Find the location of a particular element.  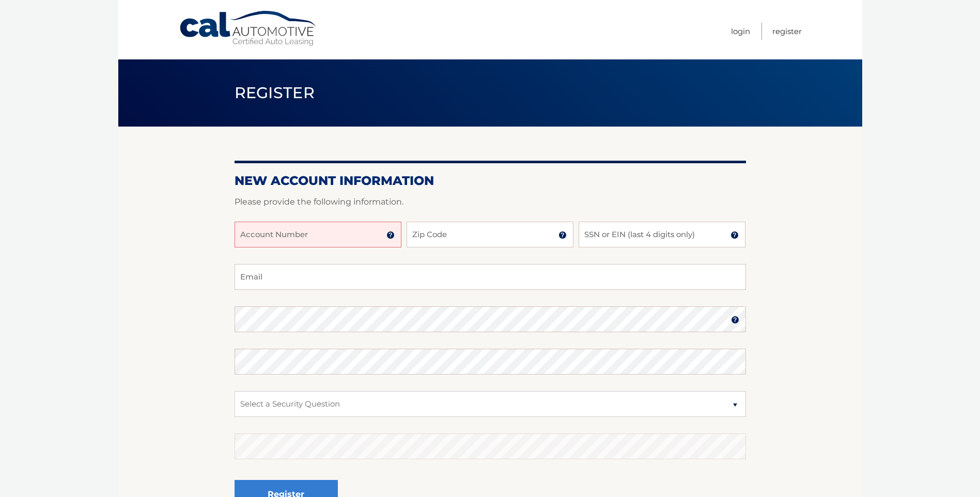

input: SSN or EIN (last 4 digits only) is located at coordinates (662, 235).